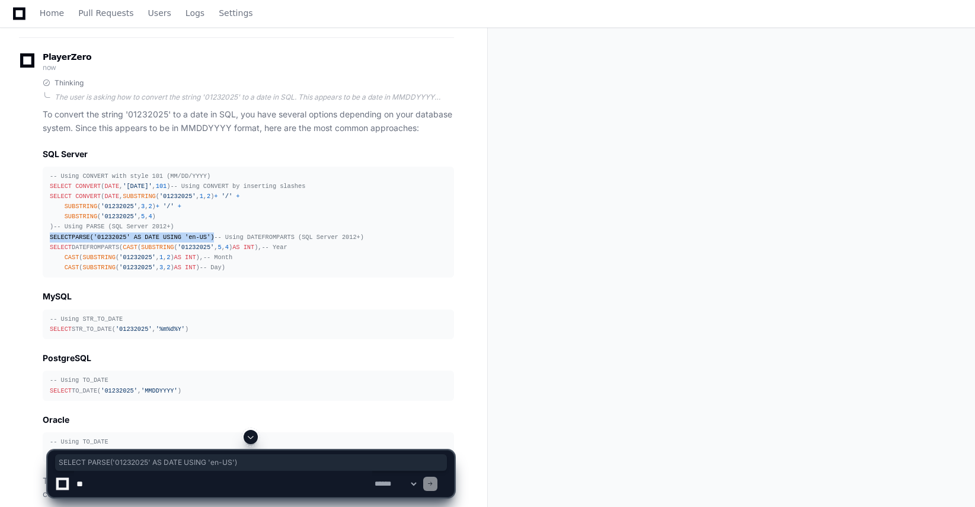 The height and width of the screenshot is (507, 975). I want to click on div: ( , , ) ( , ( , , ) ( , , ) ( , , ) ) PARSE( ) DATEFROMPARTS( ( ( , , ) ), ( ( , , ) ), ( ( , , )..., so click(248, 222).